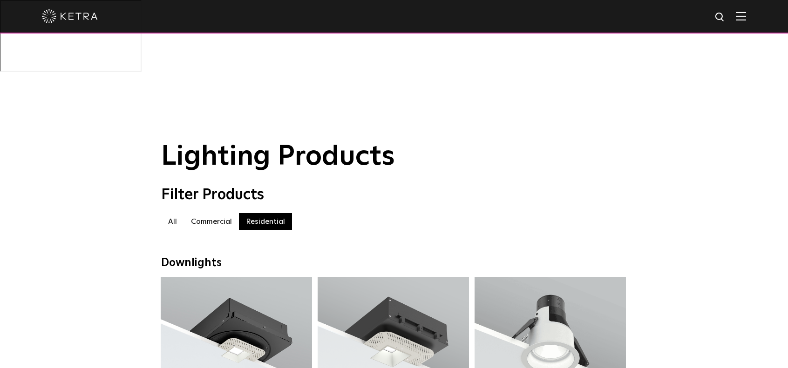  What do you see at coordinates (741, 16) in the screenshot?
I see `img: Hamburger%20Nav.svg` at bounding box center [741, 16].